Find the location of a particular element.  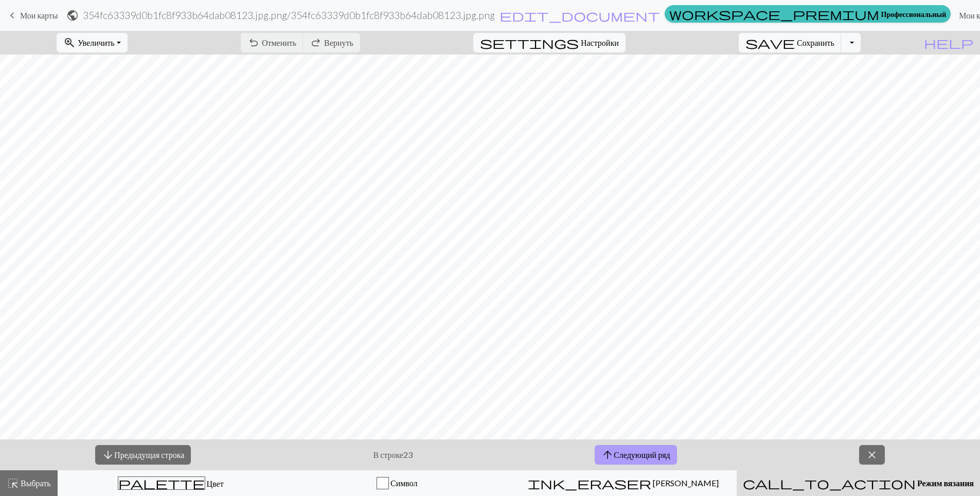

ya-tr-span: Следующий ряд is located at coordinates (642, 454).